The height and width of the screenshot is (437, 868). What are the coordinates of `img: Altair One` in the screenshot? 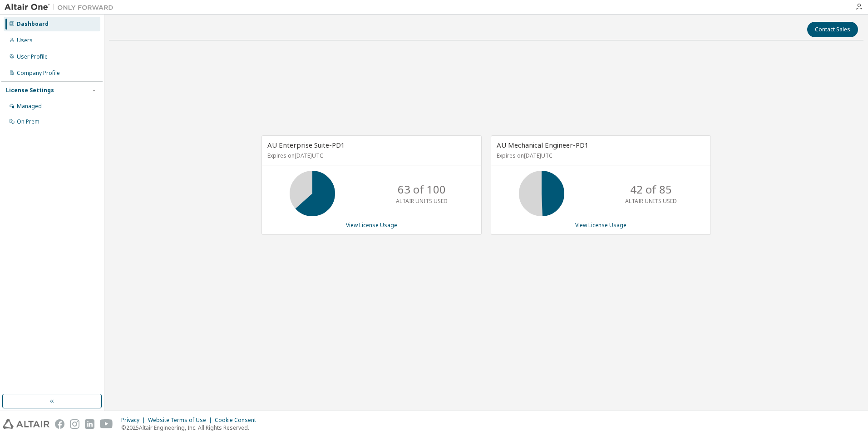 It's located at (61, 7).